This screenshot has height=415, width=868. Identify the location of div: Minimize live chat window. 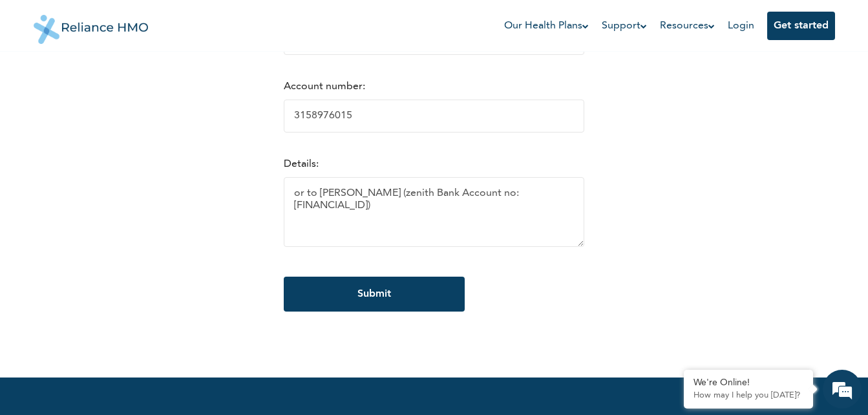
(227, 22).